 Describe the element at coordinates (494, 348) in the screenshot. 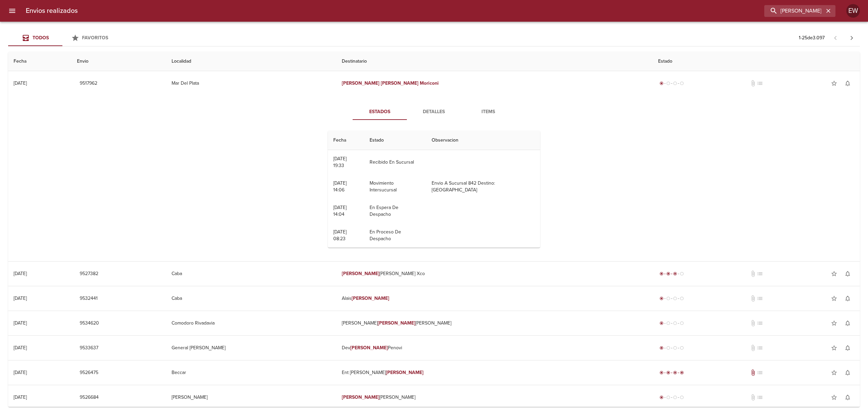

I see `td: Dev Penovi` at that location.